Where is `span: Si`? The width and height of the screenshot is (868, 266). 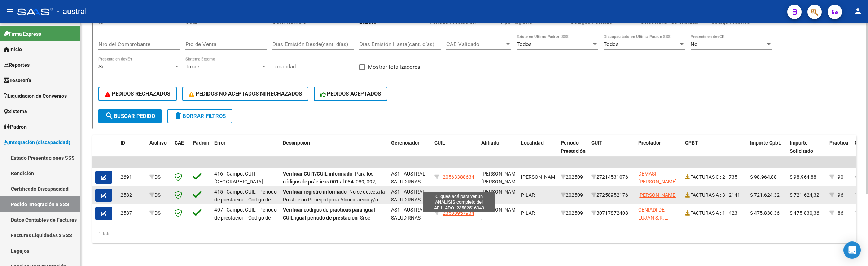 span: Si is located at coordinates (101, 67).